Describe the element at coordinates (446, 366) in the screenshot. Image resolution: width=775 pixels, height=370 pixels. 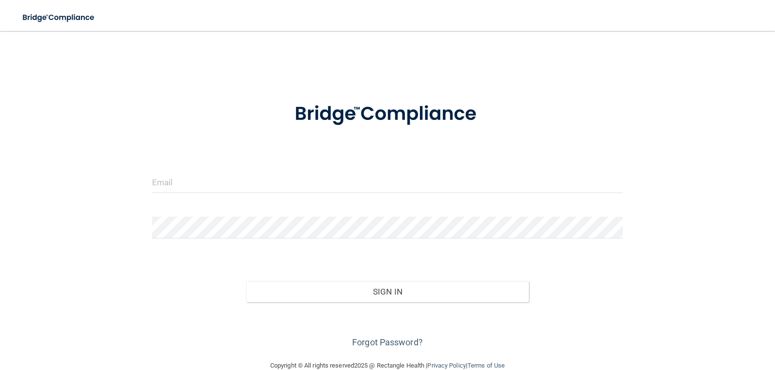
I see `a: Privacy Policy` at that location.